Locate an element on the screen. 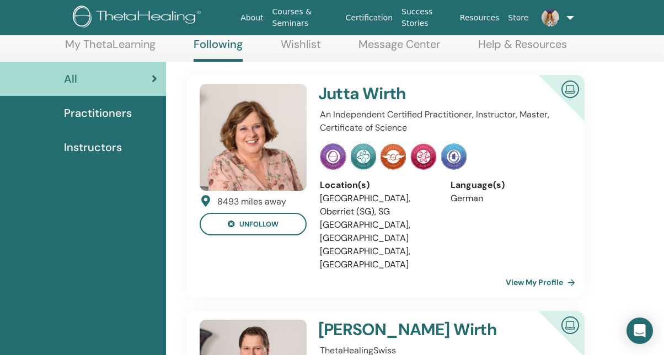 The width and height of the screenshot is (664, 355). a: Resources is located at coordinates (480, 18).